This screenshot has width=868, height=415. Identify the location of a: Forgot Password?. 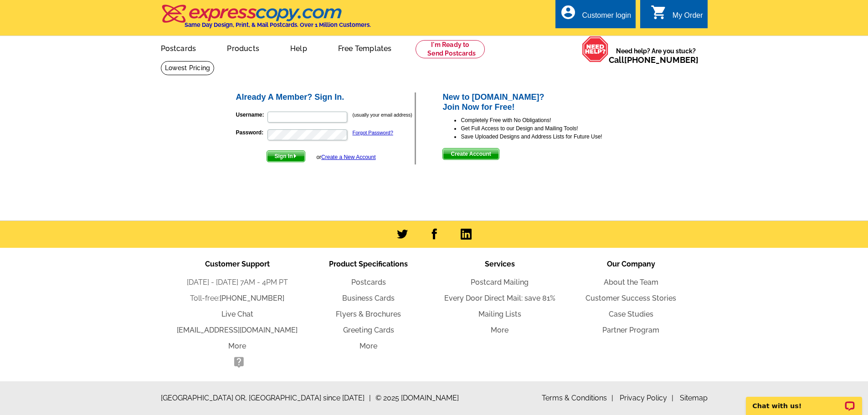
(373, 132).